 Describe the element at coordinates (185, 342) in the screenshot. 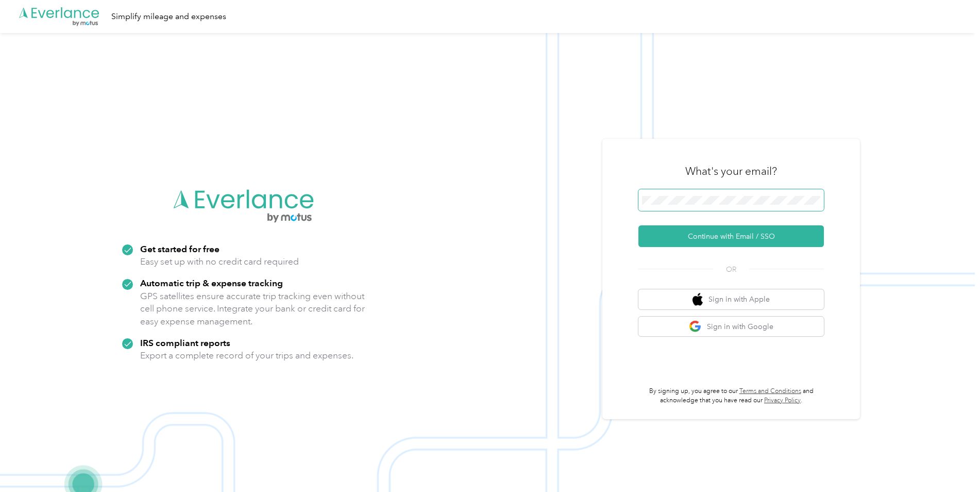

I see `strong: IRS compliant reports` at that location.